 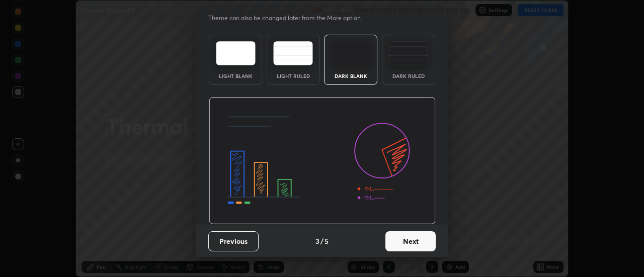 I want to click on p: Theme can also be changed later from the More option, so click(x=289, y=18).